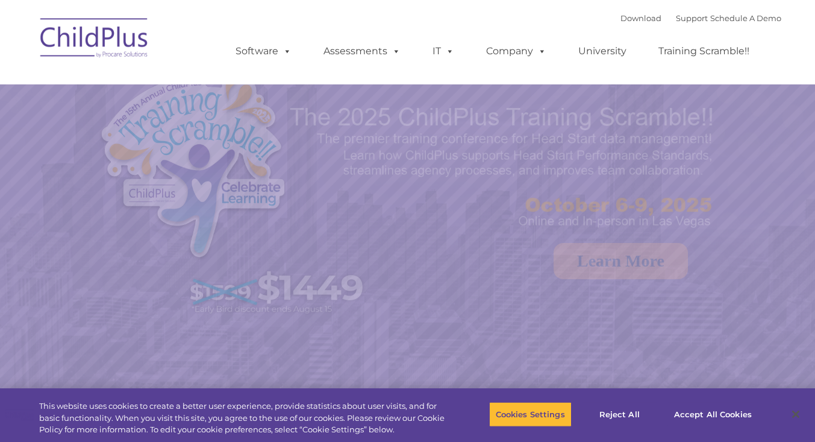 The width and height of the screenshot is (815, 442). What do you see at coordinates (713, 414) in the screenshot?
I see `button: Accept All Cookies` at bounding box center [713, 414].